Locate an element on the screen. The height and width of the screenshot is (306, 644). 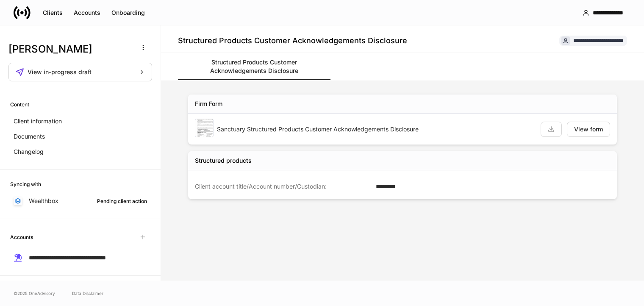
div: Pending client action is located at coordinates (122, 201).